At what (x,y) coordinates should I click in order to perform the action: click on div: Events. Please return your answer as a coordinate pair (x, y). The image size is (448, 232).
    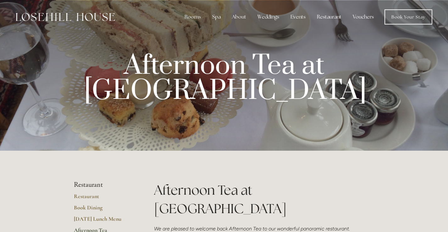
    Looking at the image, I should click on (298, 17).